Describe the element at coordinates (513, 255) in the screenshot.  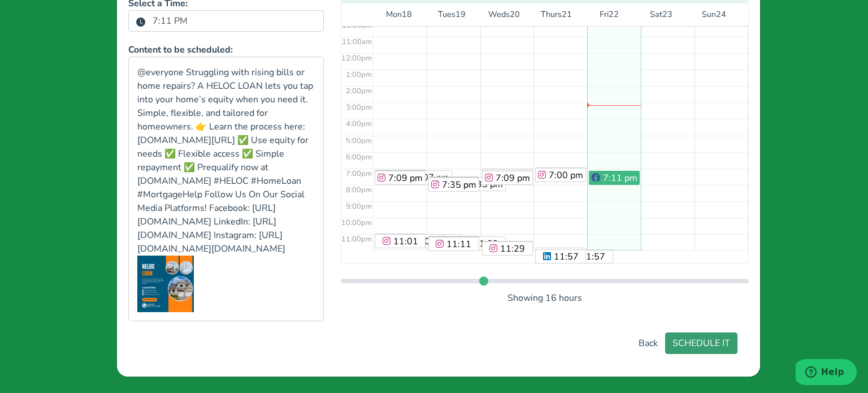
I see `span: 11:29 pm` at that location.